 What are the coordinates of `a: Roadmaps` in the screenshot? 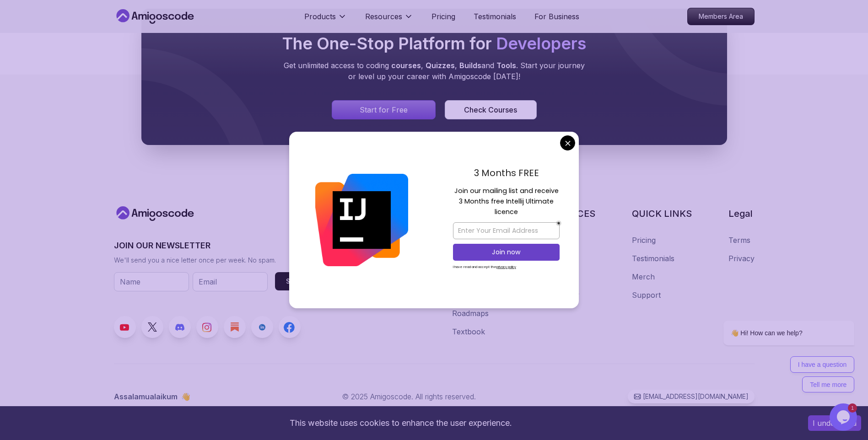 It's located at (470, 314).